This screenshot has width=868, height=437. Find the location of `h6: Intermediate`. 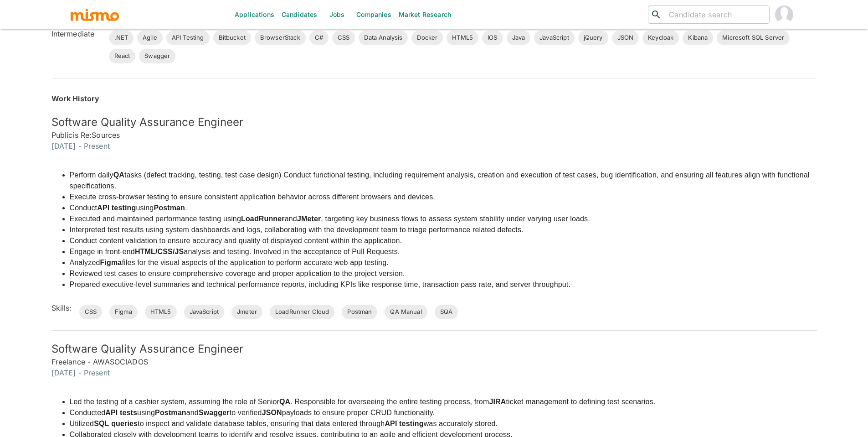

h6: Intermediate is located at coordinates (77, 34).